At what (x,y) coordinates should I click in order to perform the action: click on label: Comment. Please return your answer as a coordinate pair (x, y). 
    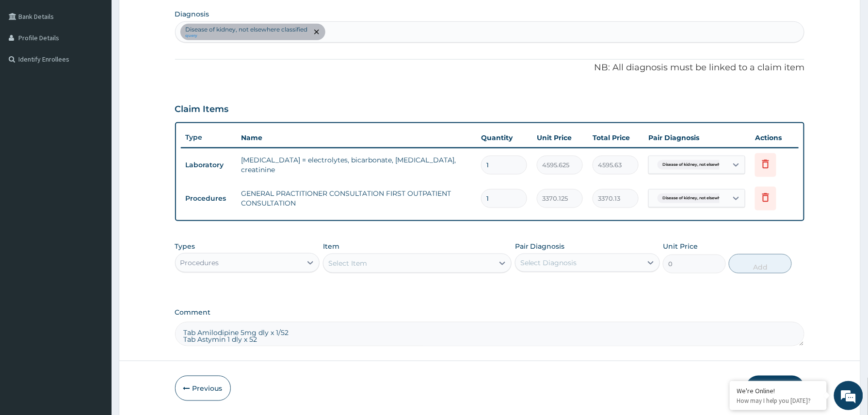
    Looking at the image, I should click on (490, 312).